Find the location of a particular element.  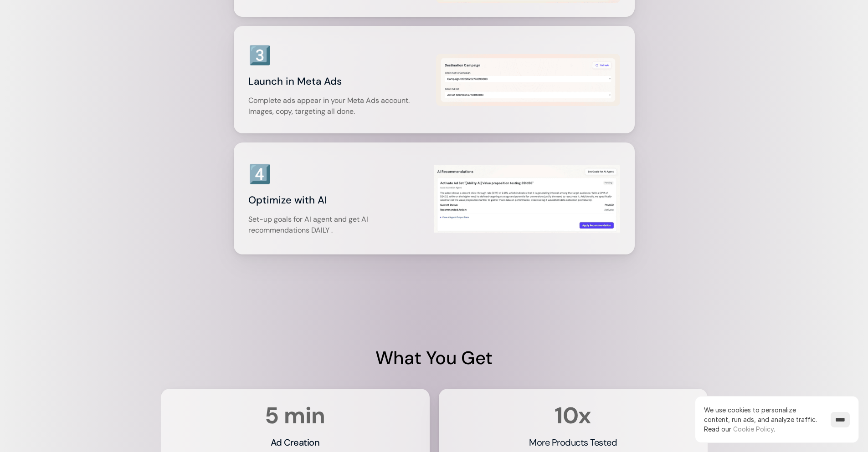

p: We use cookies to personalize content, run ads, and analyze traffic. is located at coordinates (762, 420).